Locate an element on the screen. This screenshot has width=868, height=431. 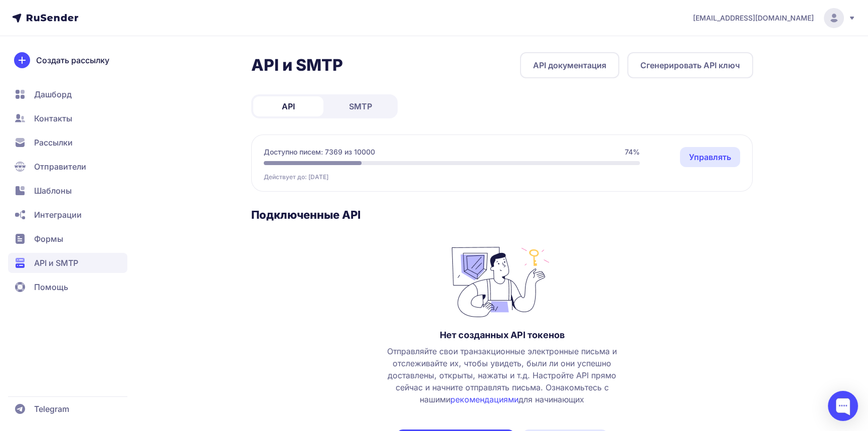
img: no_photo is located at coordinates (502, 280).